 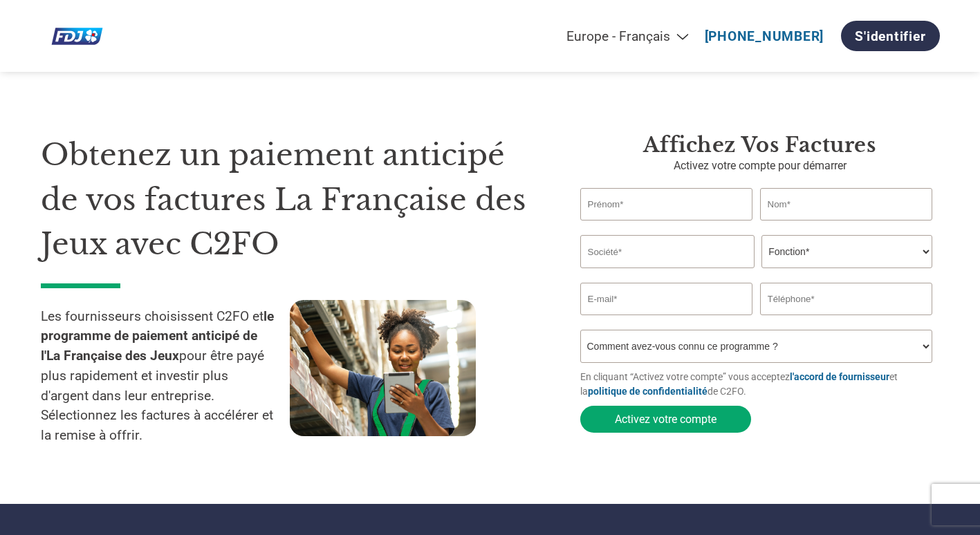 What do you see at coordinates (289, 200) in the screenshot?
I see `h1: Obtenez un paiement anticipé de vos factures La Française des Jeux avec C2FO` at bounding box center [289, 200].